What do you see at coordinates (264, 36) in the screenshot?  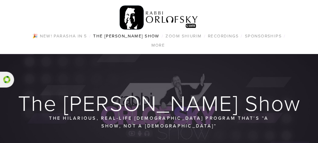 I see `a: Sponsorships` at bounding box center [264, 36].